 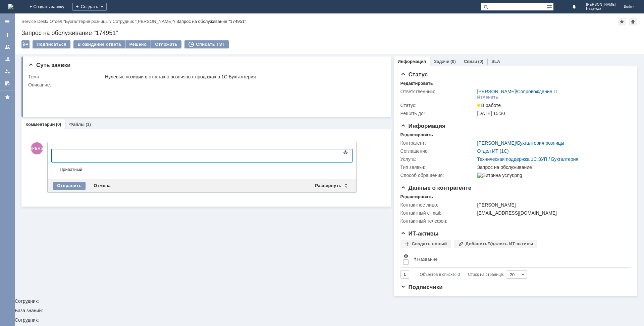 What do you see at coordinates (90, 7) in the screenshot?
I see `div: Создать` at bounding box center [90, 7].